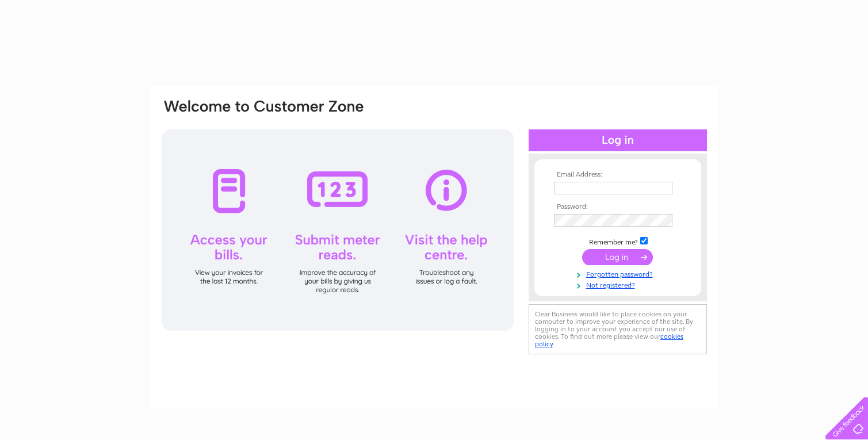  Describe the element at coordinates (618, 175) in the screenshot. I see `th: Email Address:` at that location.